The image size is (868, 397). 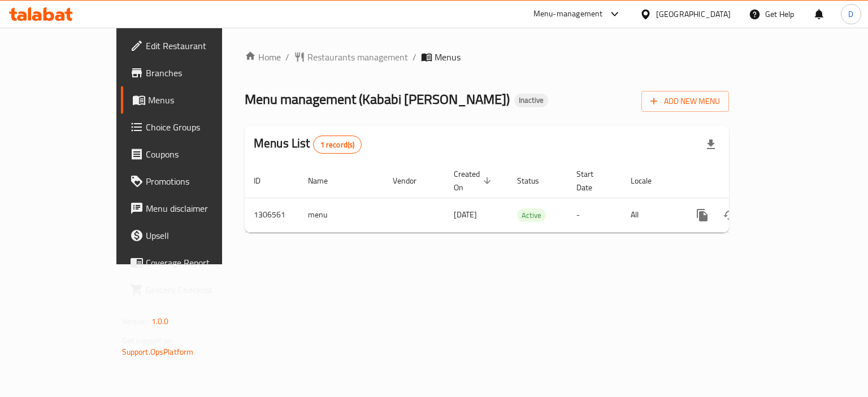 I want to click on div: Export file, so click(x=711, y=144).